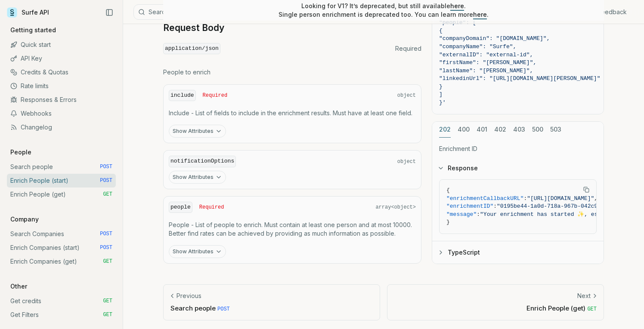  I want to click on button: 403, so click(519, 129).